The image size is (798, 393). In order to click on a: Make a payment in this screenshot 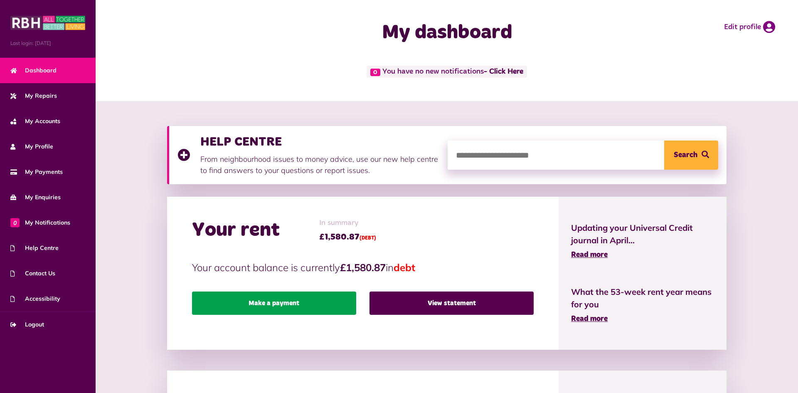, I will do `click(274, 303)`.